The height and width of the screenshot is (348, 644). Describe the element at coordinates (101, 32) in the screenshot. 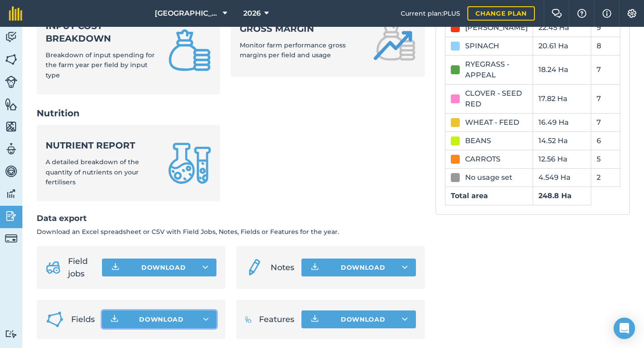

I see `strong: Input cost breakdown` at that location.